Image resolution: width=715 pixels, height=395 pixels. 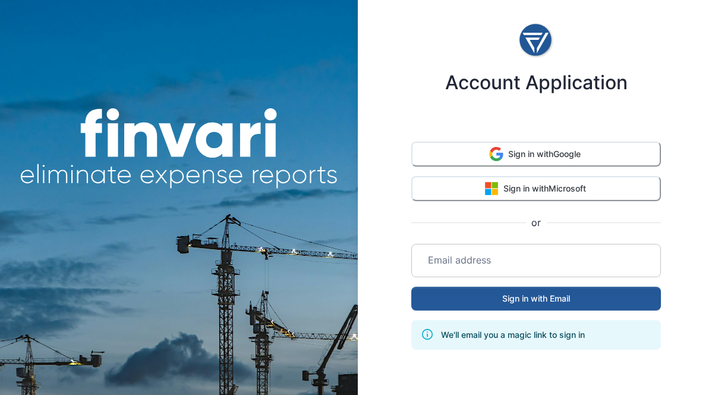 I want to click on button: Sign in withMicrosoft, so click(x=536, y=188).